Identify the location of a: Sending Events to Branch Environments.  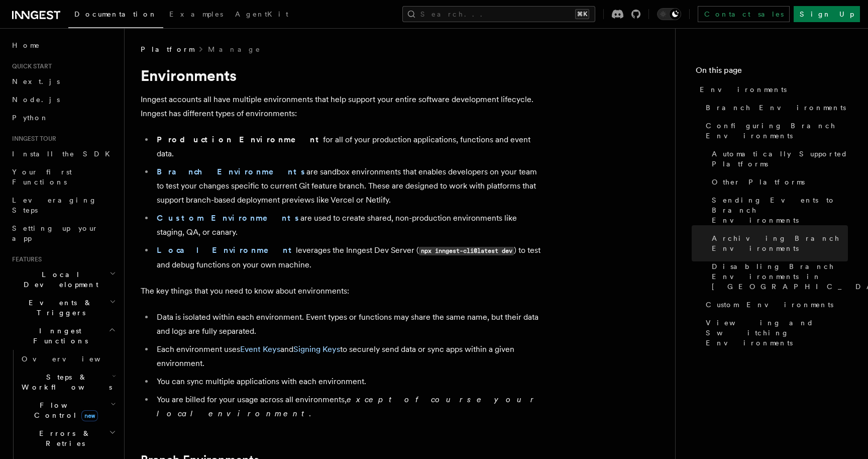
(778, 210).